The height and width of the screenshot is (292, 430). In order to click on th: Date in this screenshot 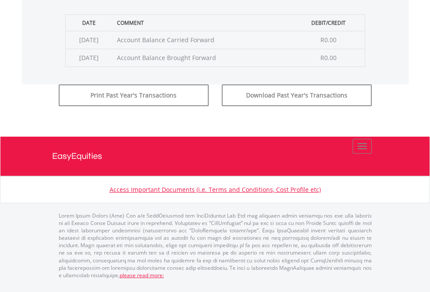, I will do `click(89, 23)`.